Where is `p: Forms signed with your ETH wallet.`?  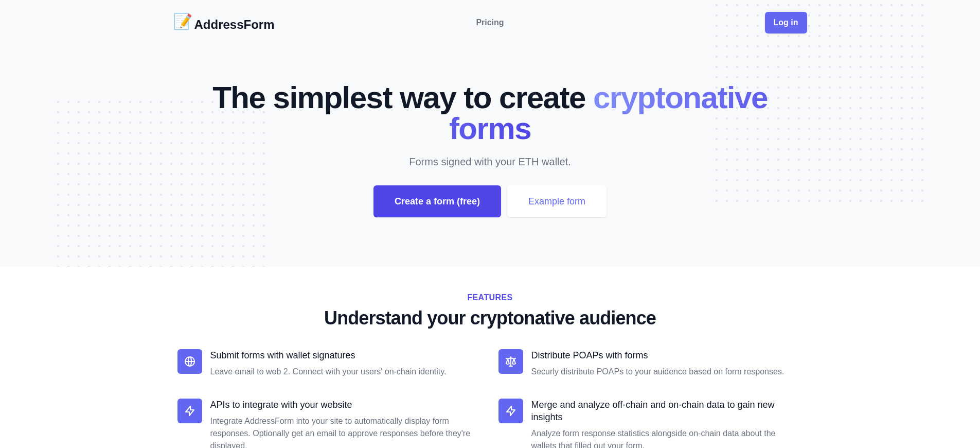
p: Forms signed with your ETH wallet. is located at coordinates (491, 162).